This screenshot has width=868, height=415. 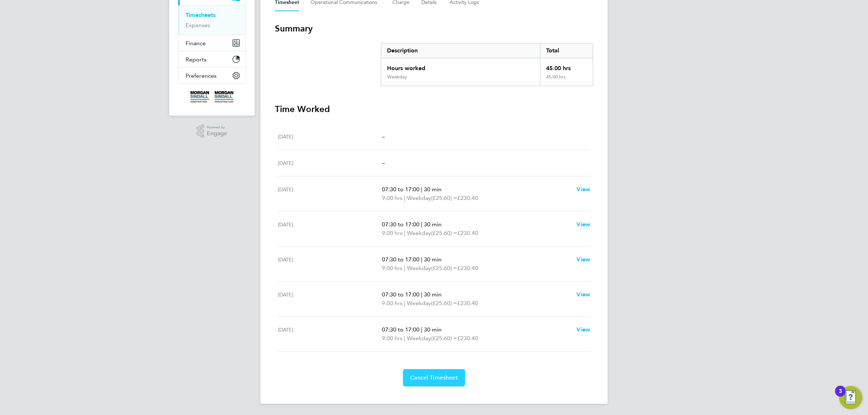 What do you see at coordinates (198, 25) in the screenshot?
I see `a: Expenses` at bounding box center [198, 25].